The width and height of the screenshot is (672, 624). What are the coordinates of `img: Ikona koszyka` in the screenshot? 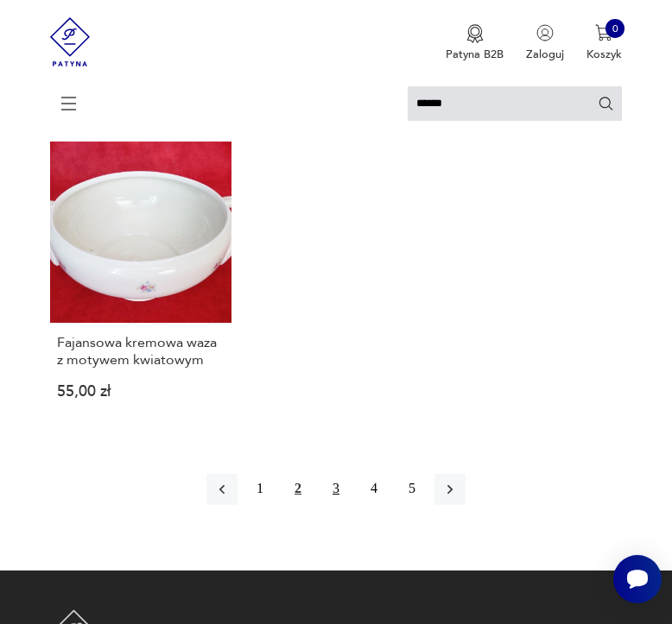 It's located at (603, 33).